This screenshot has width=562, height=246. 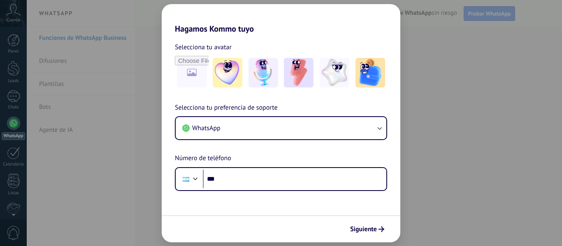 What do you see at coordinates (281, 128) in the screenshot?
I see `button: WhatsApp` at bounding box center [281, 128].